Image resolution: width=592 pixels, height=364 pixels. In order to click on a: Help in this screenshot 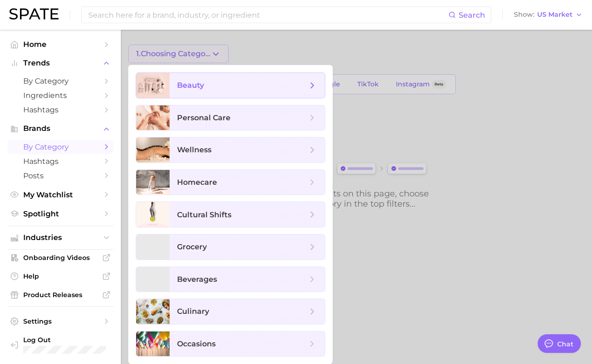, I will do `click(60, 276)`.